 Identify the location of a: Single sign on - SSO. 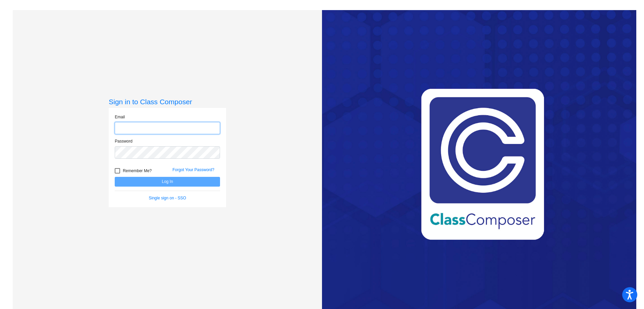
(167, 198).